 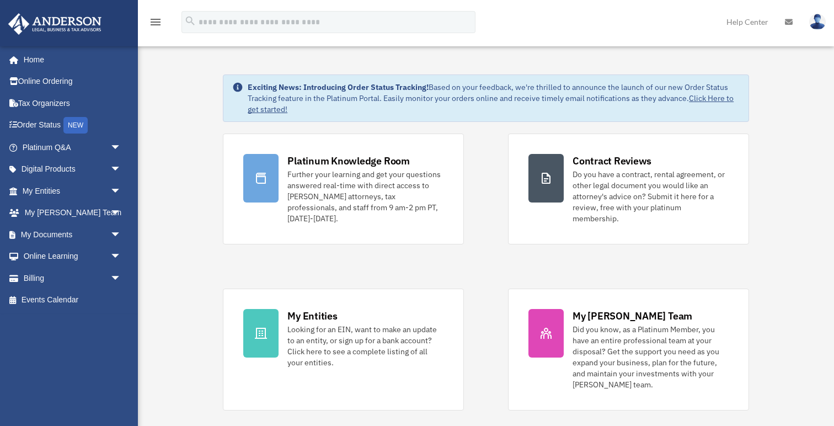 What do you see at coordinates (73, 103) in the screenshot?
I see `a: Tax Organizers` at bounding box center [73, 103].